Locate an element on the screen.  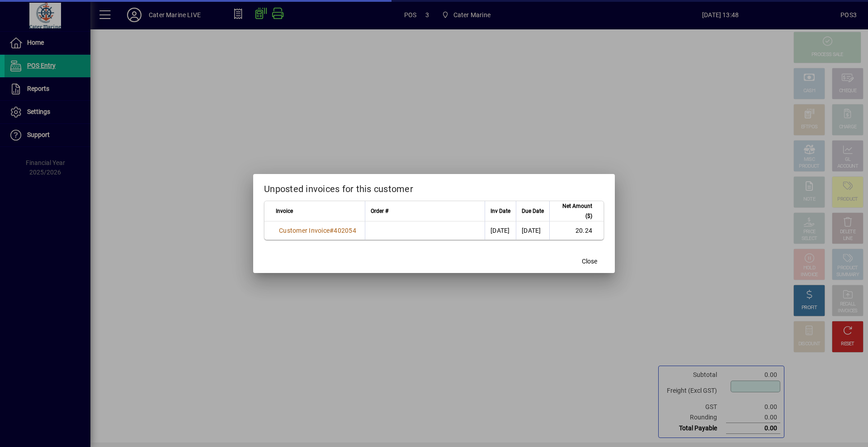
span: Inv Date is located at coordinates (500, 211).